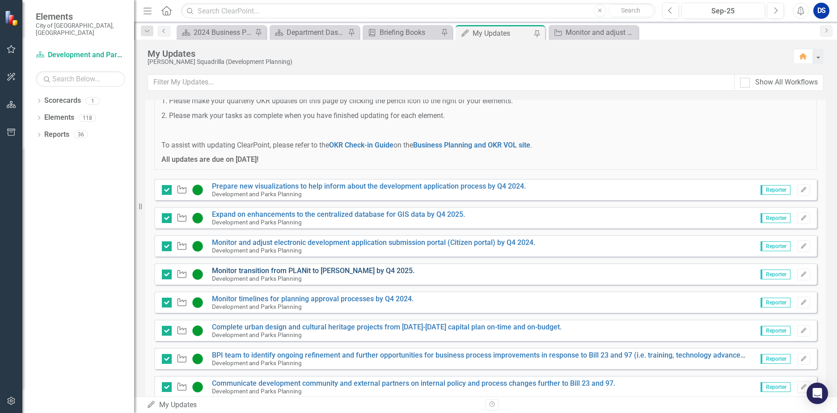 Image resolution: width=837 pixels, height=413 pixels. I want to click on a: Monitor and adjust electronic development application submission portal (Citizen portal) by Q4 2024., so click(373, 242).